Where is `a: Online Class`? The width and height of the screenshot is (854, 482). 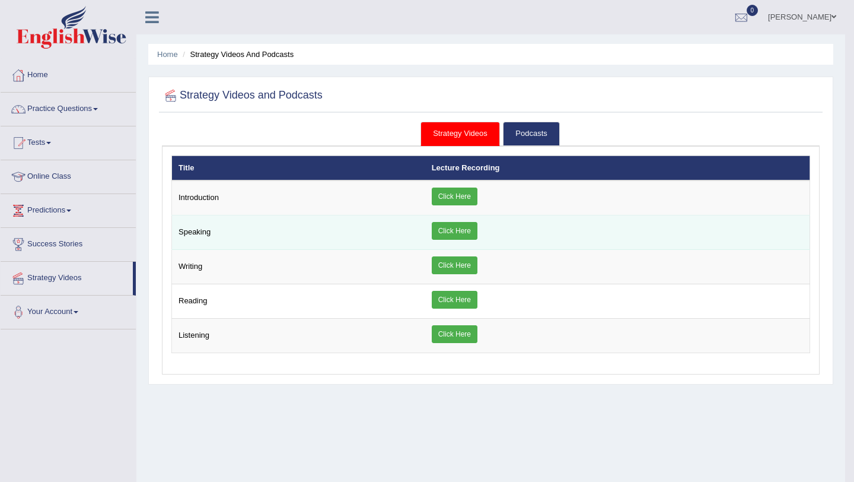 a: Online Class is located at coordinates (68, 175).